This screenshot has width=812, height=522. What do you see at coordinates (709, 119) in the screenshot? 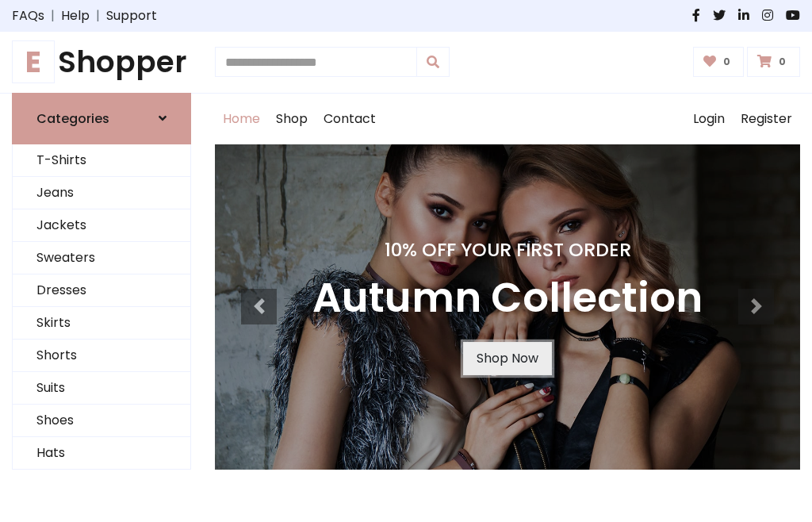
I see `a: Login` at bounding box center [709, 119].